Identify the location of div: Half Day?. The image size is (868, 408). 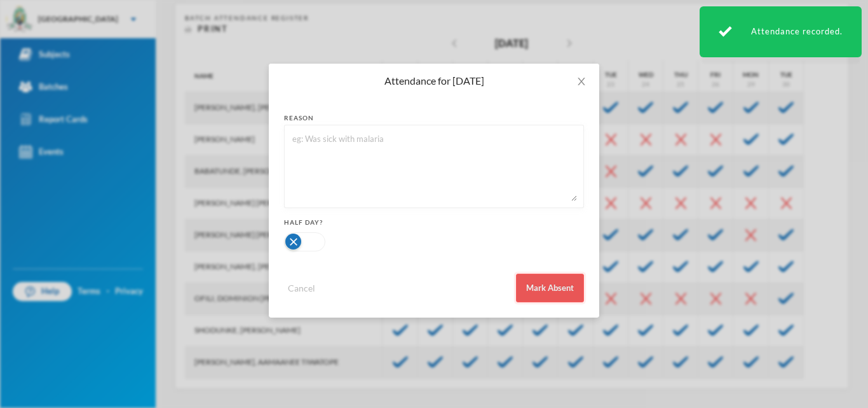
(434, 222).